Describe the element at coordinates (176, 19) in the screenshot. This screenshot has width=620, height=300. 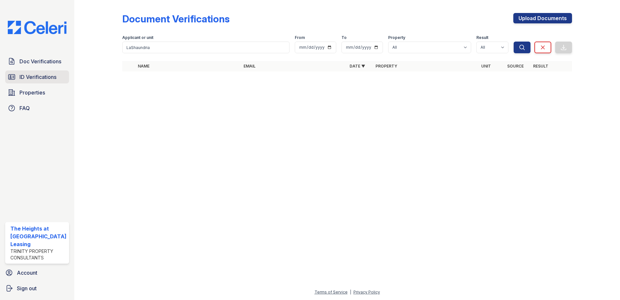
I see `div: Document Verifications` at that location.